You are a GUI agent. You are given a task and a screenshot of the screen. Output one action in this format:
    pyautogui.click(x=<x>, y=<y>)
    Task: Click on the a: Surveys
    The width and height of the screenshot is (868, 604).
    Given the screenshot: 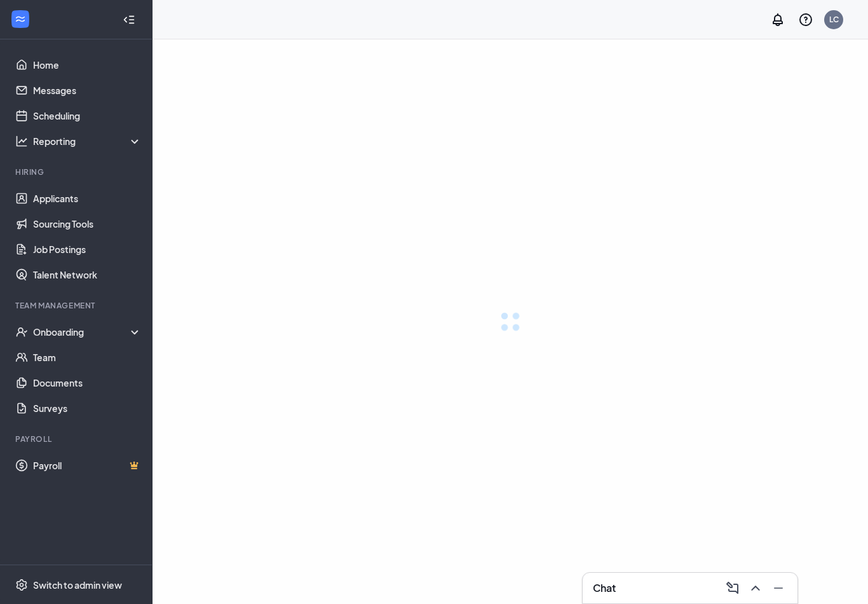 What is the action you would take?
    pyautogui.click(x=87, y=408)
    